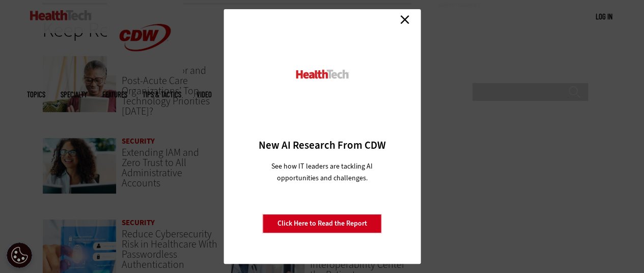 The height and width of the screenshot is (273, 644). Describe the element at coordinates (19, 255) in the screenshot. I see `div: Cookie Settings` at that location.